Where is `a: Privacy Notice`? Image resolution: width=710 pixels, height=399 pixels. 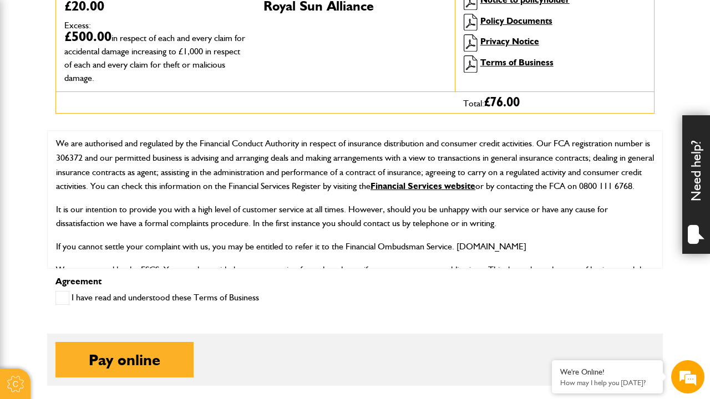 a: Privacy Notice is located at coordinates (510, 41).